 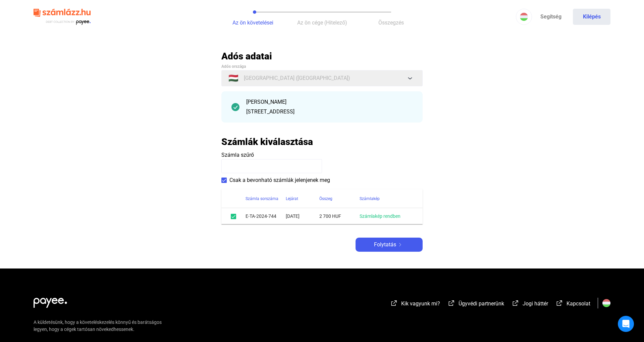 What do you see at coordinates (476, 305) in the screenshot?
I see `a: external-link-whiteÜgyvédi partnerünk` at bounding box center [476, 305].